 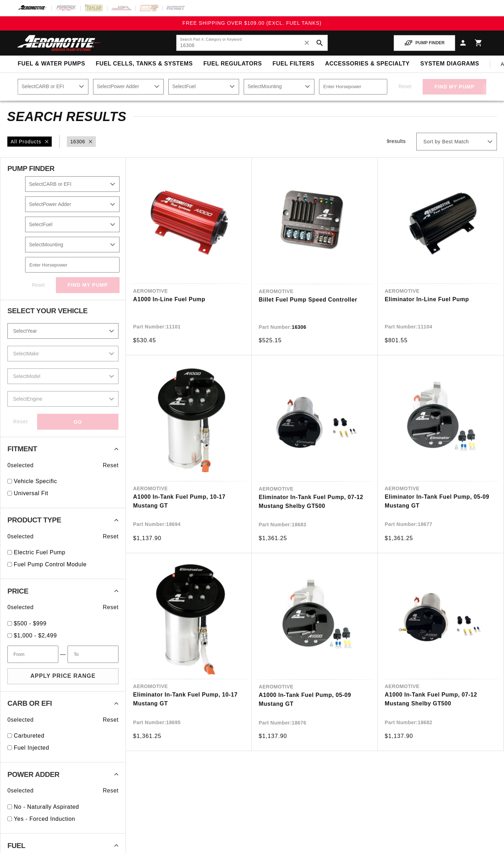 I want to click on button: Apply Price Range, so click(x=63, y=677).